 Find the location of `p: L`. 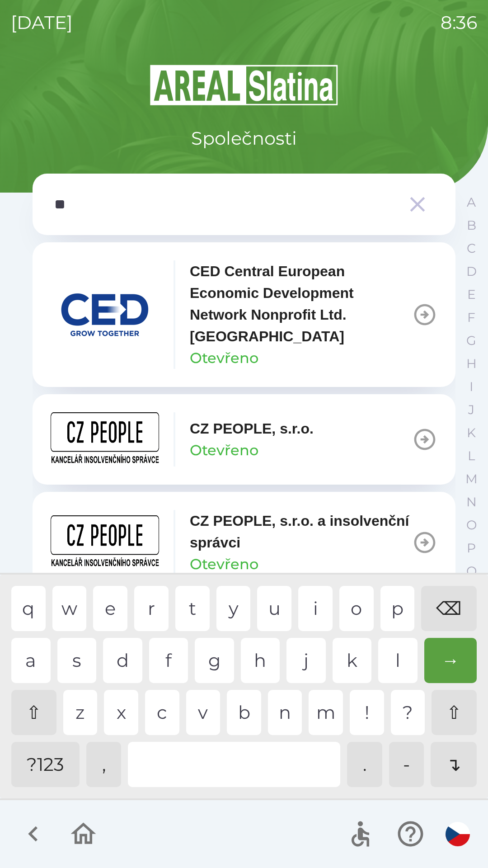

p: L is located at coordinates (471, 456).